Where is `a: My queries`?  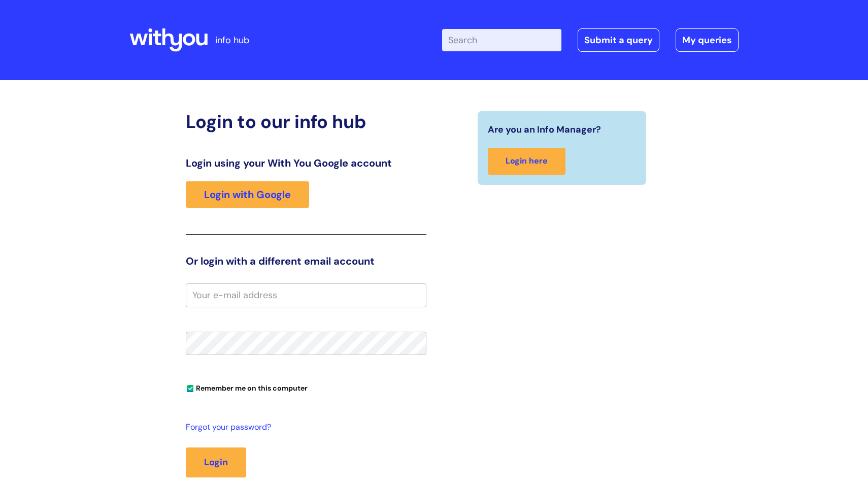
a: My queries is located at coordinates (707, 40).